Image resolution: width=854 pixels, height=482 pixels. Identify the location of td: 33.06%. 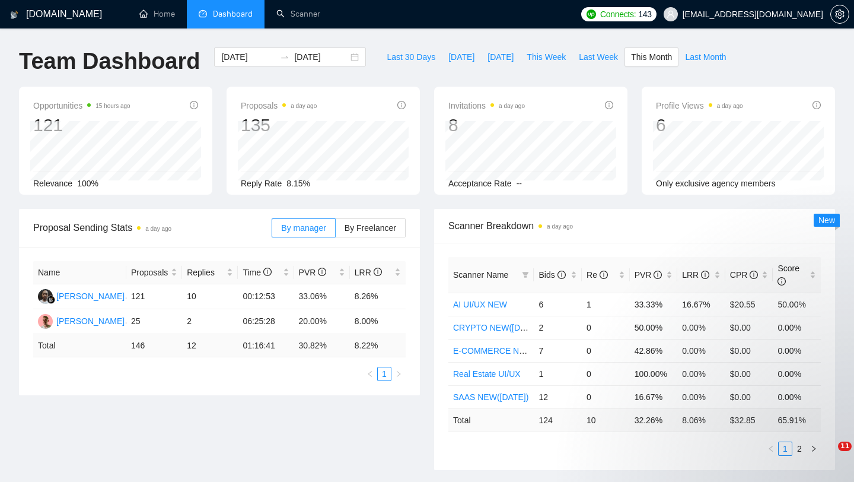
(322, 297).